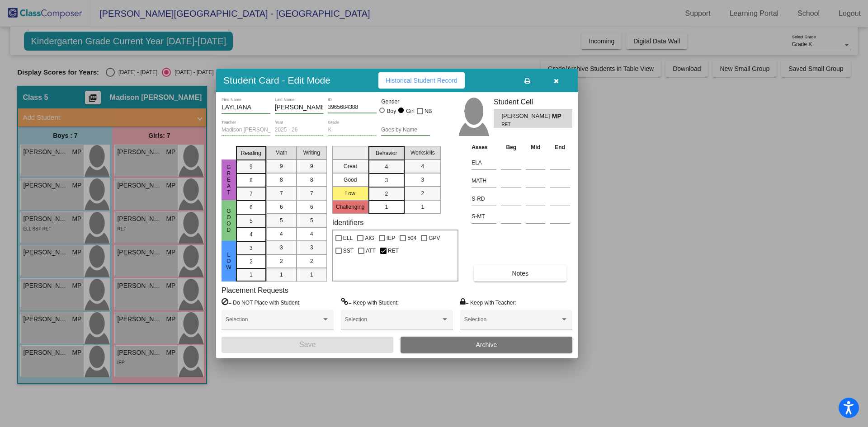  I want to click on label: Placement Requests, so click(255, 290).